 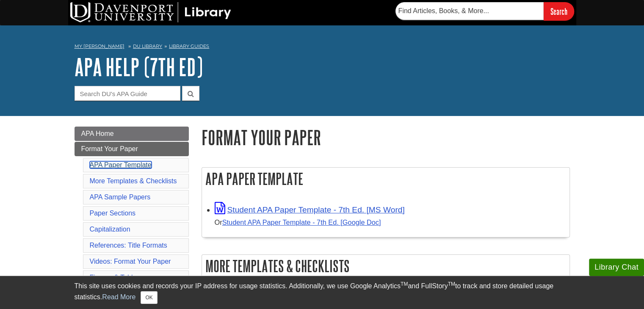 I want to click on a: APA Sample Papers, so click(x=120, y=197).